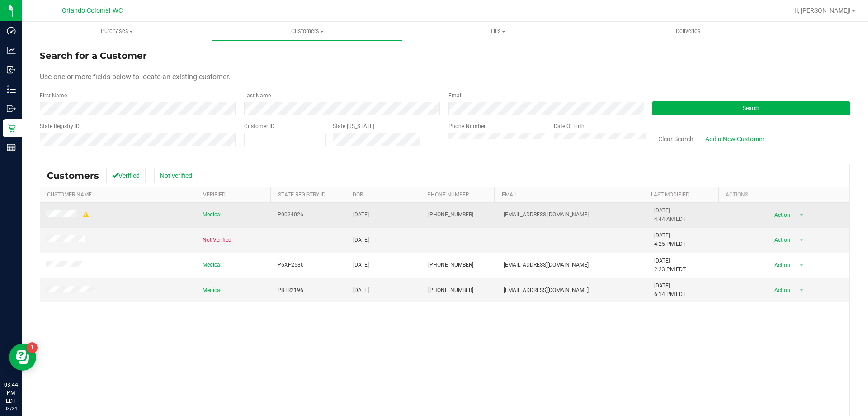 Image resolution: width=868 pixels, height=416 pixels. Describe the element at coordinates (467, 126) in the screenshot. I see `label: Phone Number` at that location.